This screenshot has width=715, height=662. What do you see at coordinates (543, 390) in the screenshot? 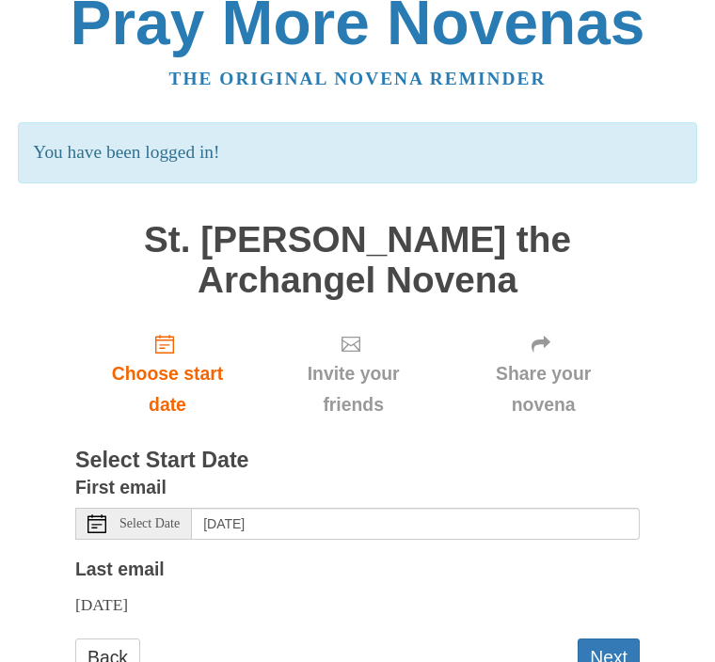
I see `span: Share your novena` at bounding box center [543, 390].